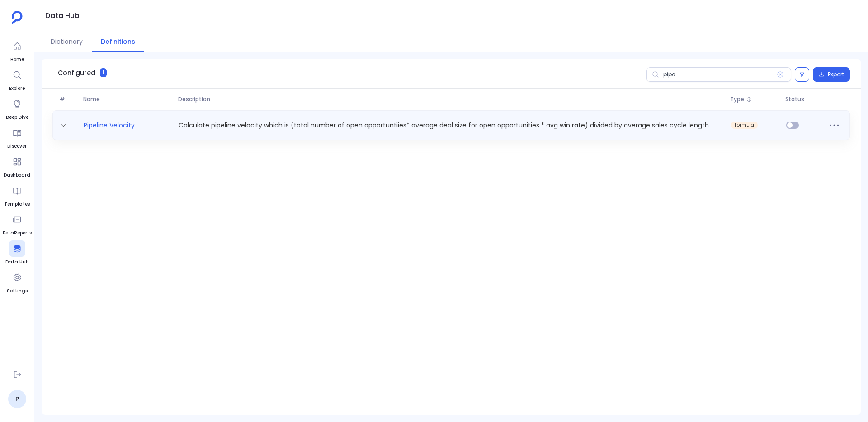 The height and width of the screenshot is (422, 868). Describe the element at coordinates (451, 125) in the screenshot. I see `p: Calculate pipeline velocity which is (total number of open opportuntiies* average deal size for o...` at that location.